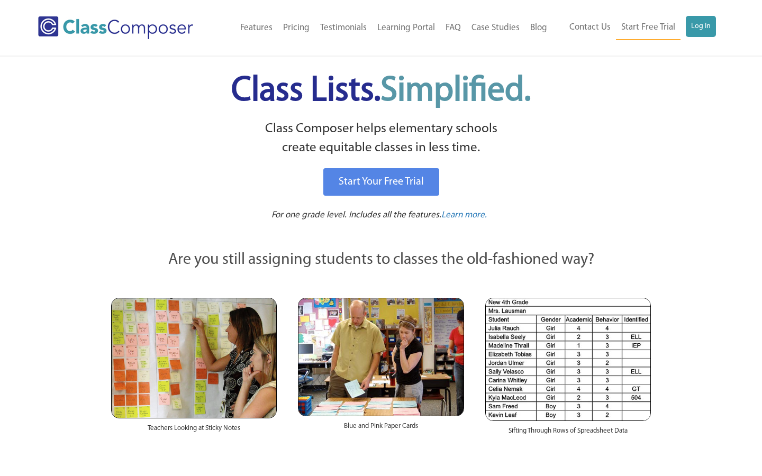 The image size is (762, 476). Describe the element at coordinates (464, 215) in the screenshot. I see `a: Learn more.` at that location.